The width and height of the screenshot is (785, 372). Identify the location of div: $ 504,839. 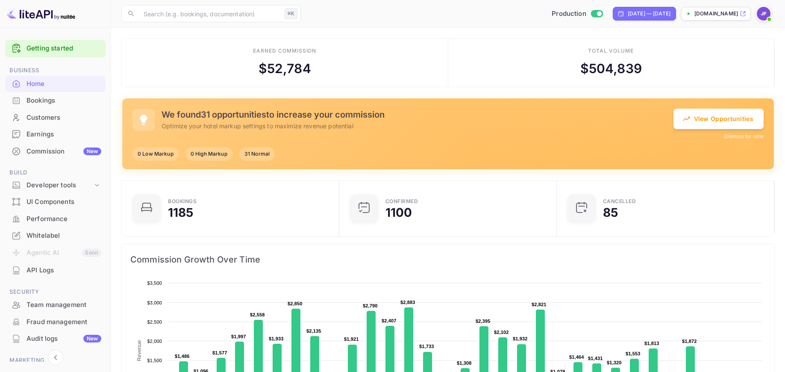
(611, 68).